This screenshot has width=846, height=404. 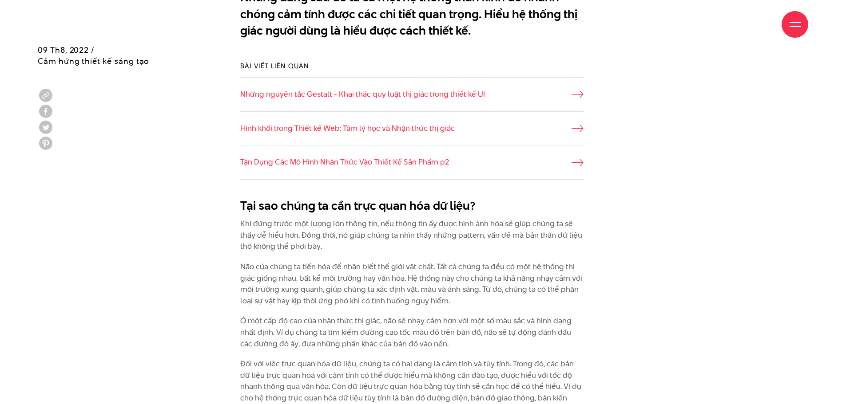 What do you see at coordinates (412, 95) in the screenshot?
I see `a: Những nguyên tắc Gestalt - Khai thác quy luật thị giác trong thiết kế UI` at bounding box center [412, 95].